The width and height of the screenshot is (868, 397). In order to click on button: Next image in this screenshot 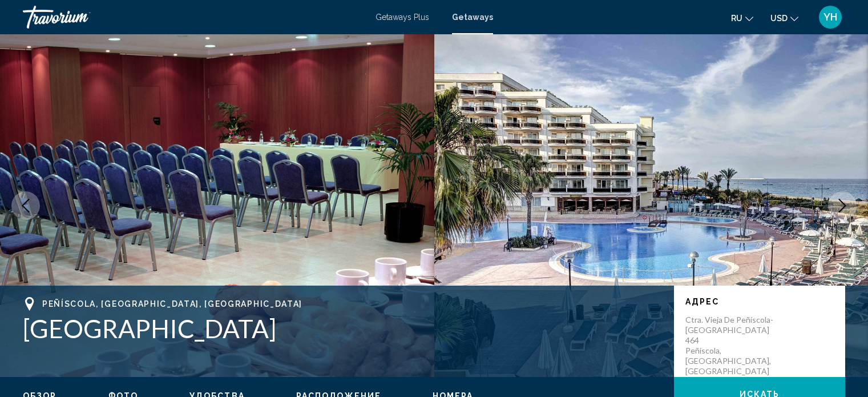, I will do `click(842, 205)`.